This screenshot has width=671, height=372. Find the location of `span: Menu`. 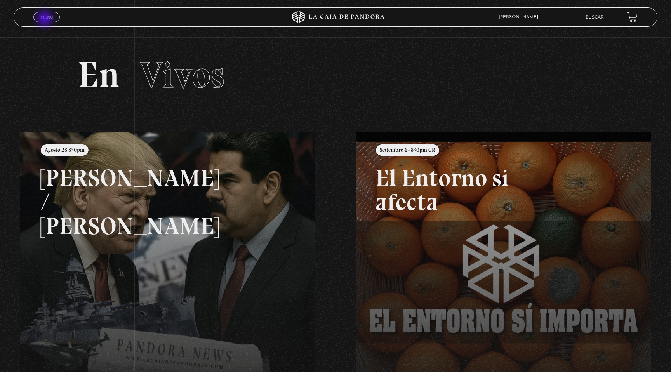

span: Menu is located at coordinates (47, 17).